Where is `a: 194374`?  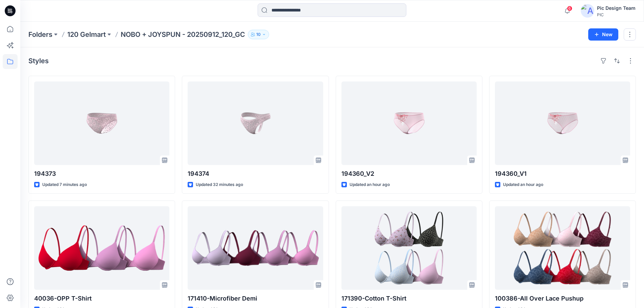 a: 194374 is located at coordinates (255, 123).